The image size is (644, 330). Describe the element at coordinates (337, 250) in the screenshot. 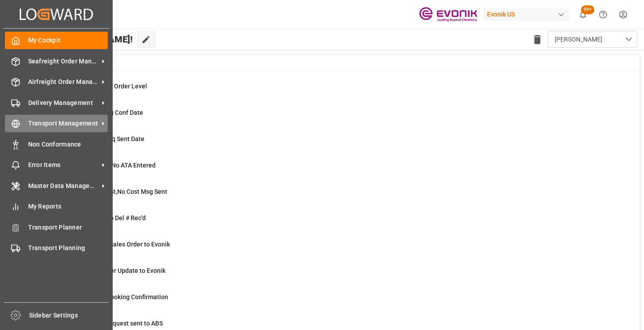

I see `a: 4Error on Initial Sales Order to EvonikShipment` at that location.